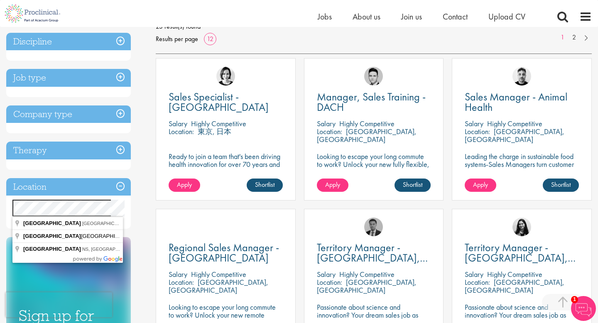 This screenshot has height=323, width=598. Describe the element at coordinates (374, 227) in the screenshot. I see `a: Carl Gbolade` at that location.